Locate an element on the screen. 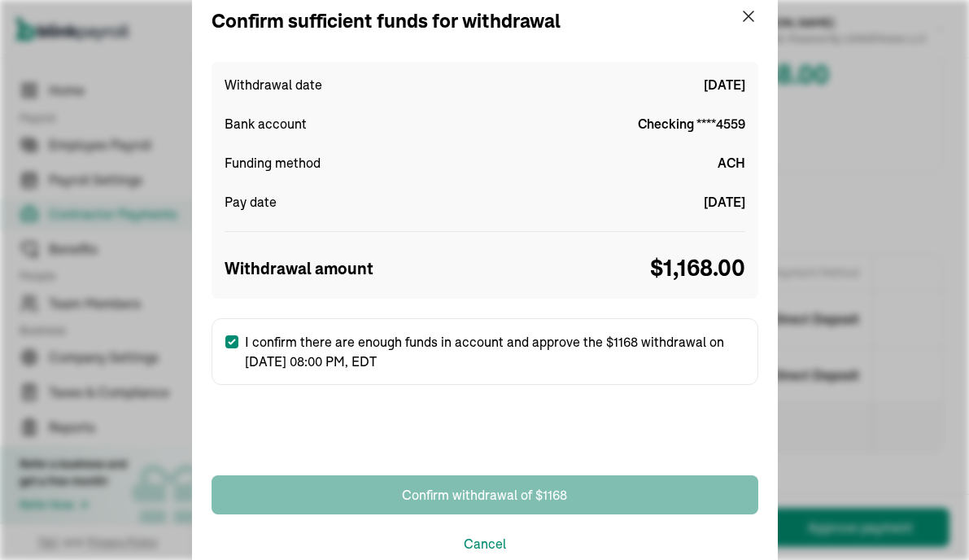 This screenshot has height=560, width=969. span: Funding method is located at coordinates (272, 162).